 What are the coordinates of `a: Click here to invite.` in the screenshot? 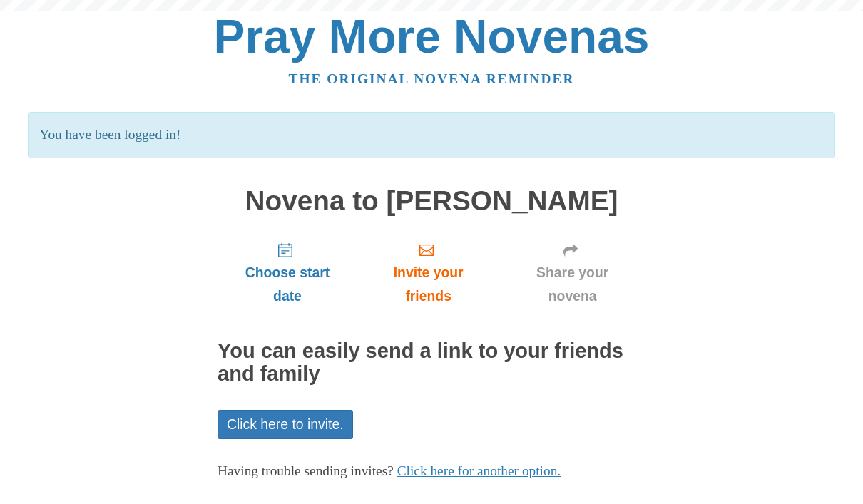 It's located at (285, 424).